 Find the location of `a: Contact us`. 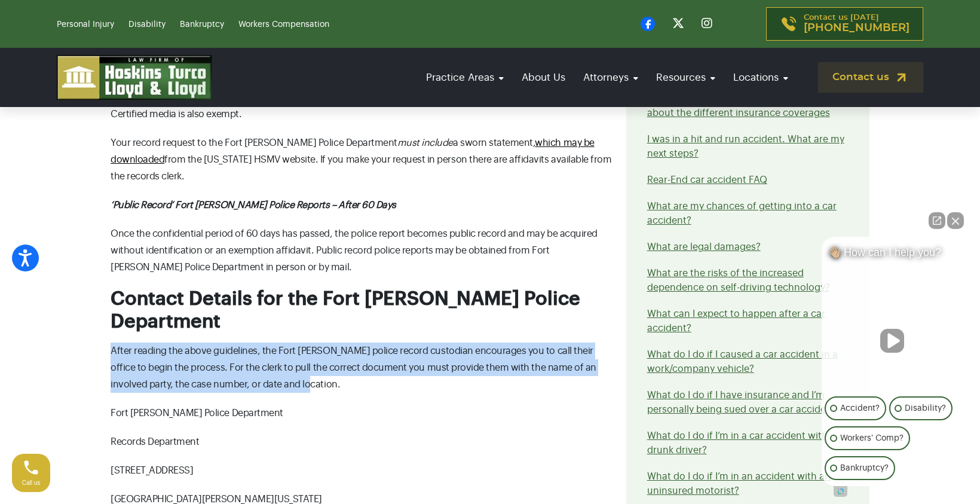

a: Contact us is located at coordinates (871, 77).